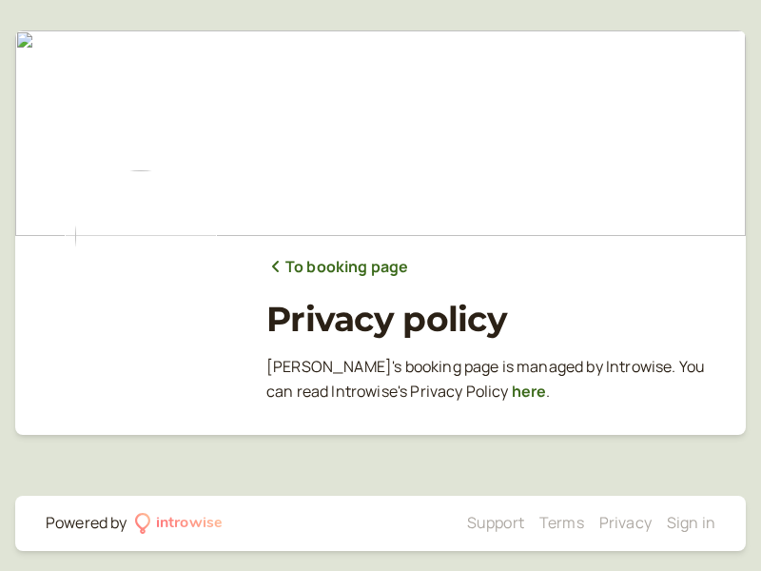  Describe the element at coordinates (337, 267) in the screenshot. I see `a: To booking page` at that location.